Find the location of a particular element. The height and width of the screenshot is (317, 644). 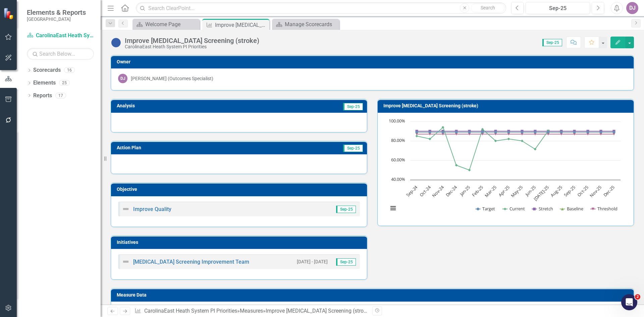

a: Elements is located at coordinates (45, 83).